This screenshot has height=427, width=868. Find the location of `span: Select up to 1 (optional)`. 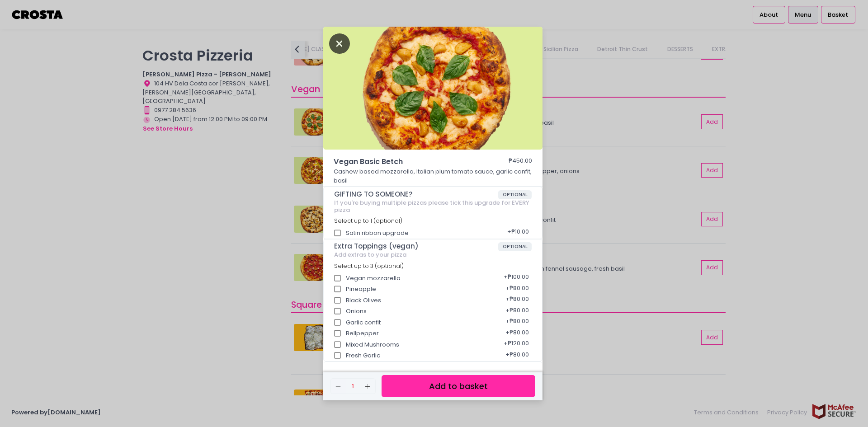

span: Select up to 1 (optional) is located at coordinates (368, 221).